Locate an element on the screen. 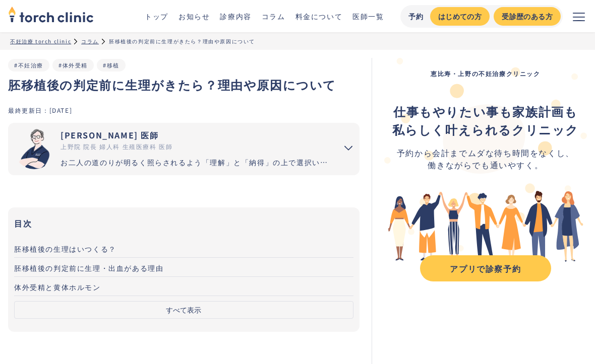 The width and height of the screenshot is (595, 364). a: 胚移植後の判定前に生理・出血がある理由 is located at coordinates (184, 267).